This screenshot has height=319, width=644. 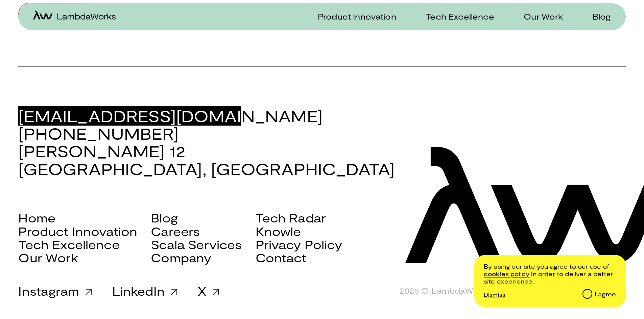 What do you see at coordinates (290, 218) in the screenshot?
I see `a: Tech Radar` at bounding box center [290, 218].